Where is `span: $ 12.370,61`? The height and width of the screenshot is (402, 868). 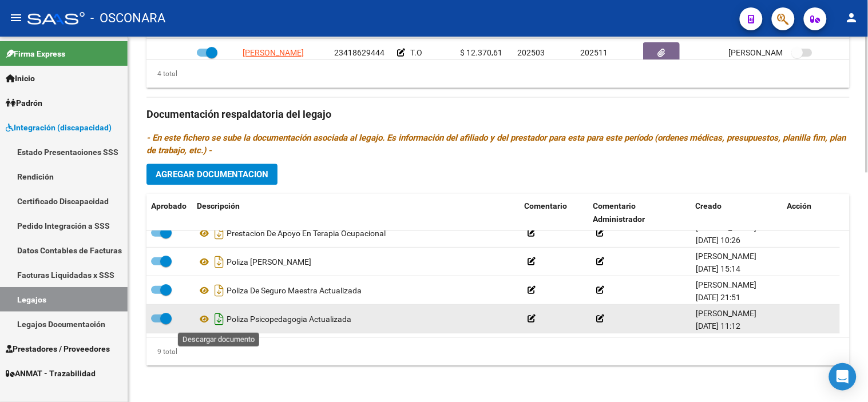
span: $ 12.370,61 is located at coordinates (482, 52).